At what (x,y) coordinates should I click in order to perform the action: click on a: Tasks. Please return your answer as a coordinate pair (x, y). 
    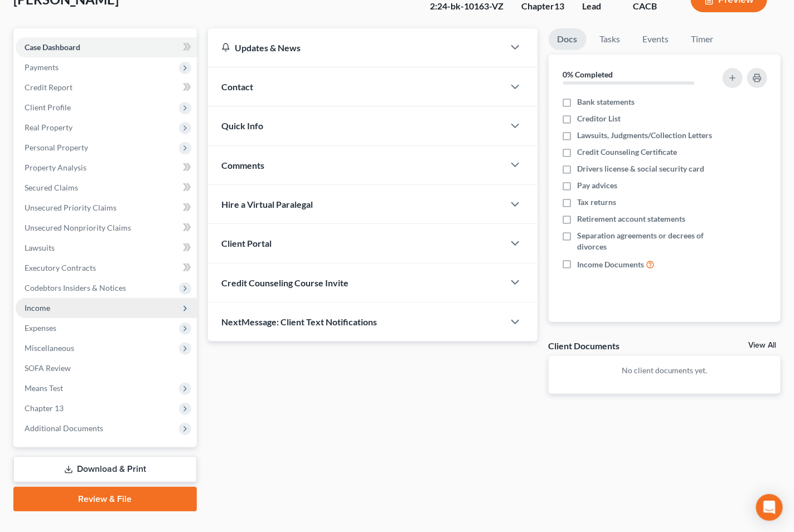
    Looking at the image, I should click on (610, 39).